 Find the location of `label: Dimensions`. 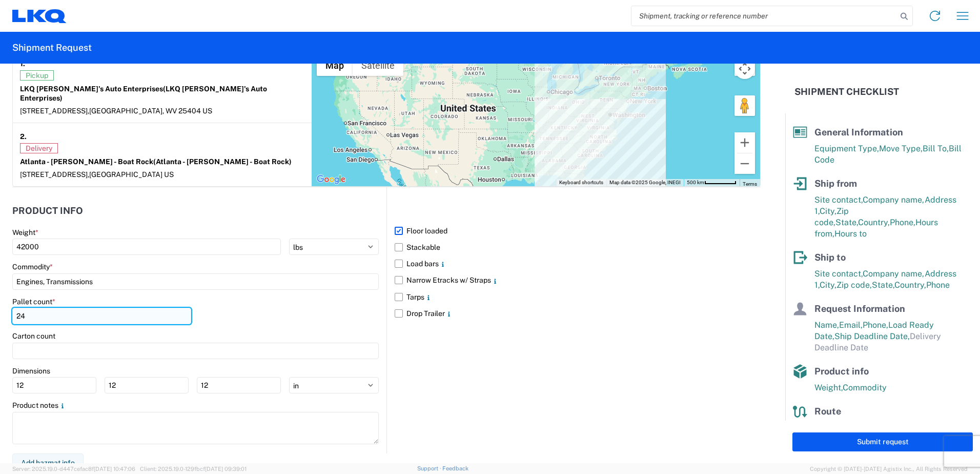

label: Dimensions is located at coordinates (31, 371).